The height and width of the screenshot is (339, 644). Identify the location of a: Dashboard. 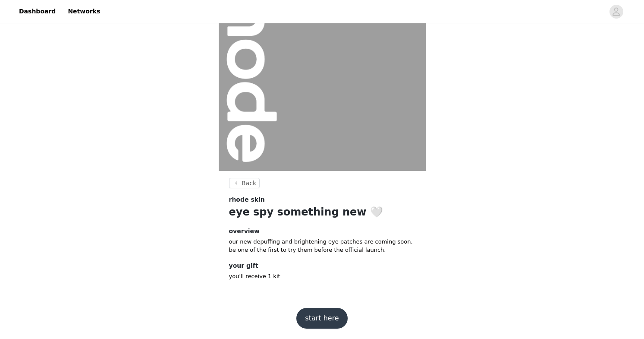
(37, 11).